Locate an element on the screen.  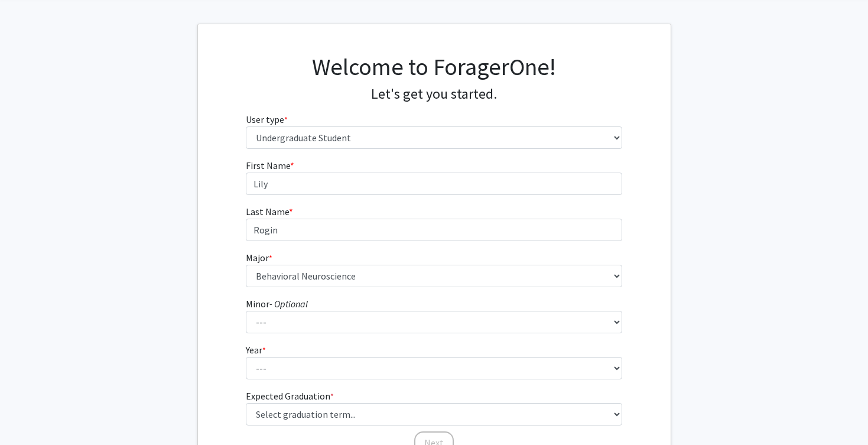
h4: Let's get you started. is located at coordinates (433, 94).